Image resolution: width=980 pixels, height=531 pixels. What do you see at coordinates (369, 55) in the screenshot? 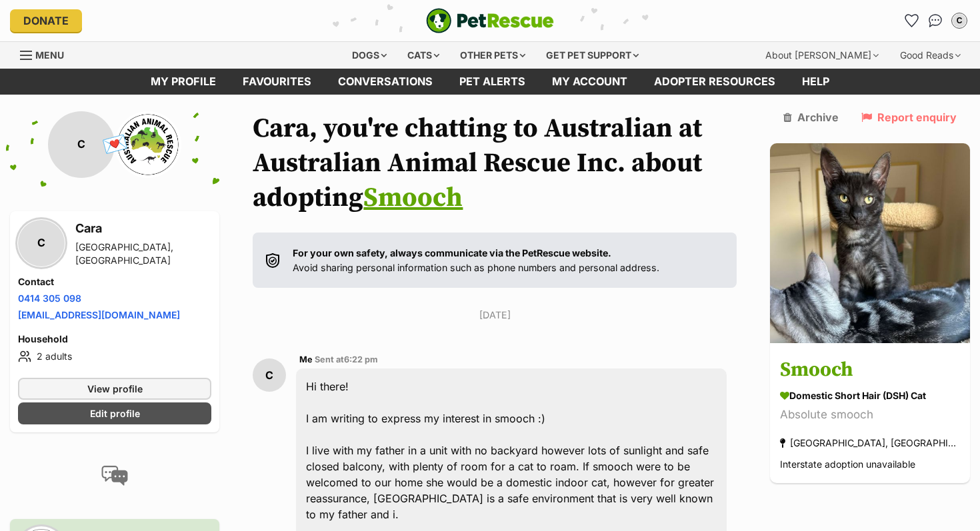
I see `div: Dogs` at bounding box center [369, 55].